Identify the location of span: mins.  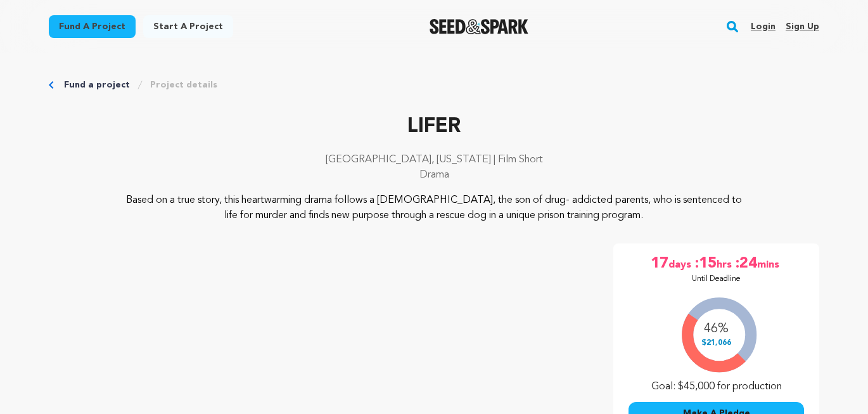
(770, 264).